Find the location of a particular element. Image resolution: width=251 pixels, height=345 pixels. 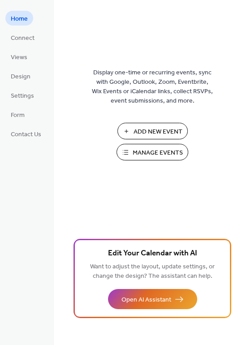

a: Contact Us is located at coordinates (26, 134).